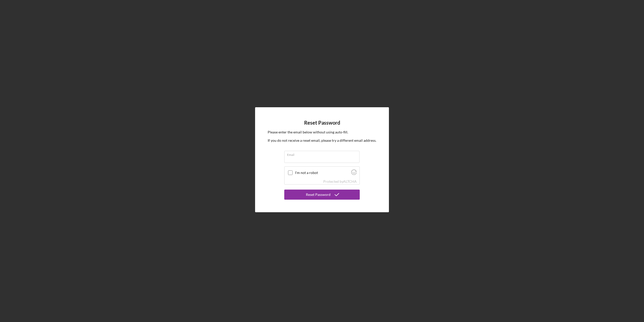 The width and height of the screenshot is (644, 322). Describe the element at coordinates (322, 132) in the screenshot. I see `p: Please enter the email below without using auto-fill.` at that location.